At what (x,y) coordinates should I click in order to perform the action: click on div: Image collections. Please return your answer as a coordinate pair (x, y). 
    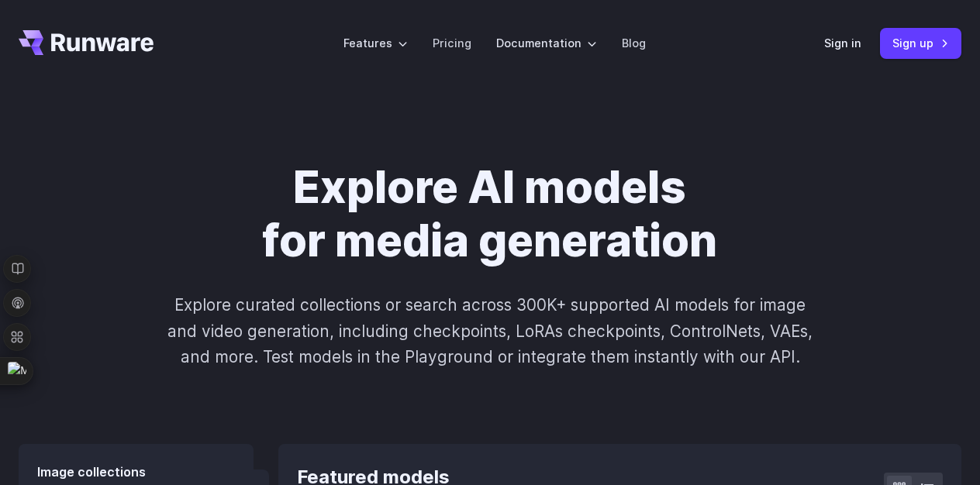
    Looking at the image, I should click on (135, 473).